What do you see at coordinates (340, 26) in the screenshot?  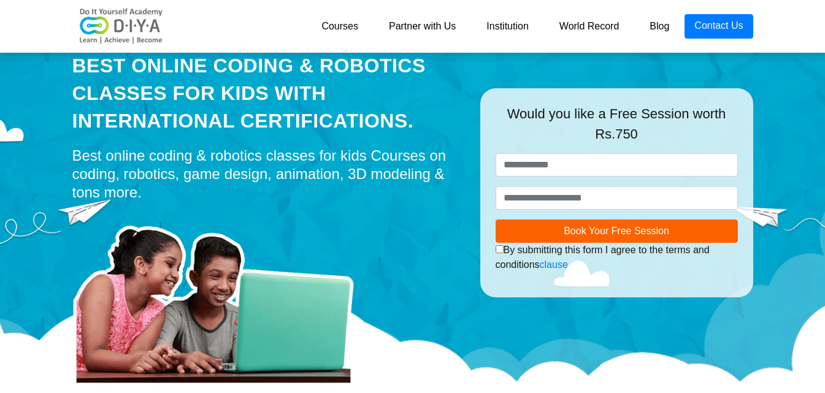 I see `a: Courses` at bounding box center [340, 26].